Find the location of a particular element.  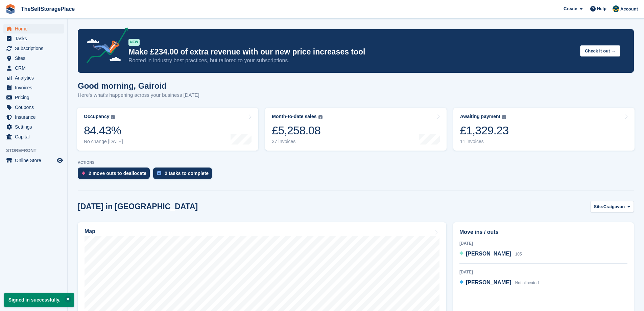

p: Make £234.00 of extra revenue with our new price increases tool is located at coordinates (352, 52).